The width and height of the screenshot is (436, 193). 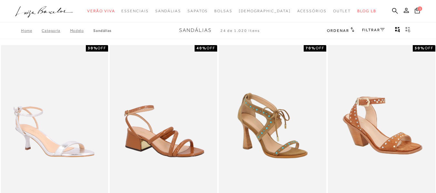 I want to click on a: Modelo, so click(x=82, y=31).